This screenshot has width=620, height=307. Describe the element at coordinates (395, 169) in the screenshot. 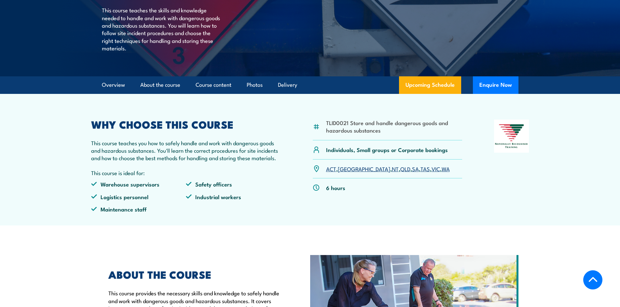

I see `a: NT` at that location.